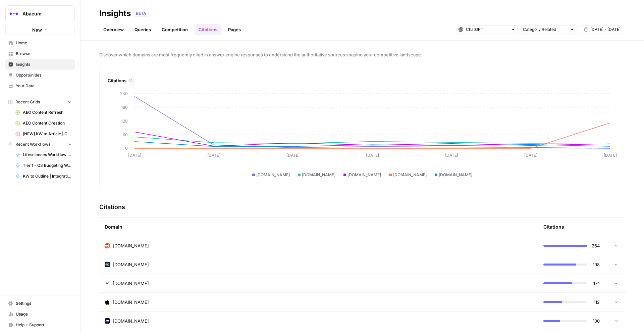 The image size is (644, 333). What do you see at coordinates (37, 30) in the screenshot?
I see `span: New` at bounding box center [37, 30].